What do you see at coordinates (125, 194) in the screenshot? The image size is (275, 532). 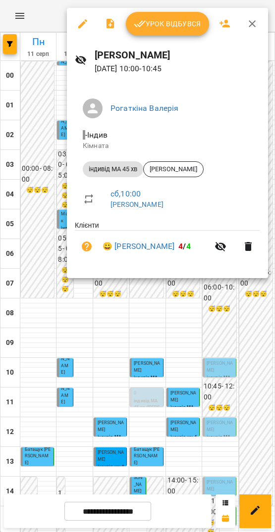 I see `a: сб , 10:00` at bounding box center [125, 194].